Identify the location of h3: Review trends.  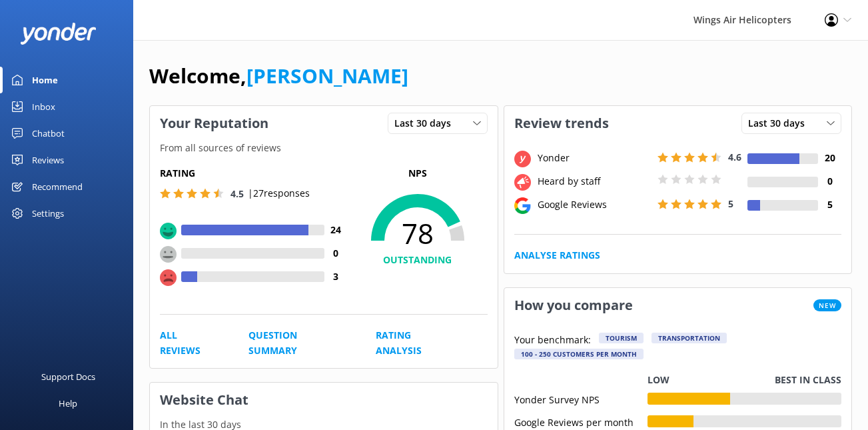
(561, 123).